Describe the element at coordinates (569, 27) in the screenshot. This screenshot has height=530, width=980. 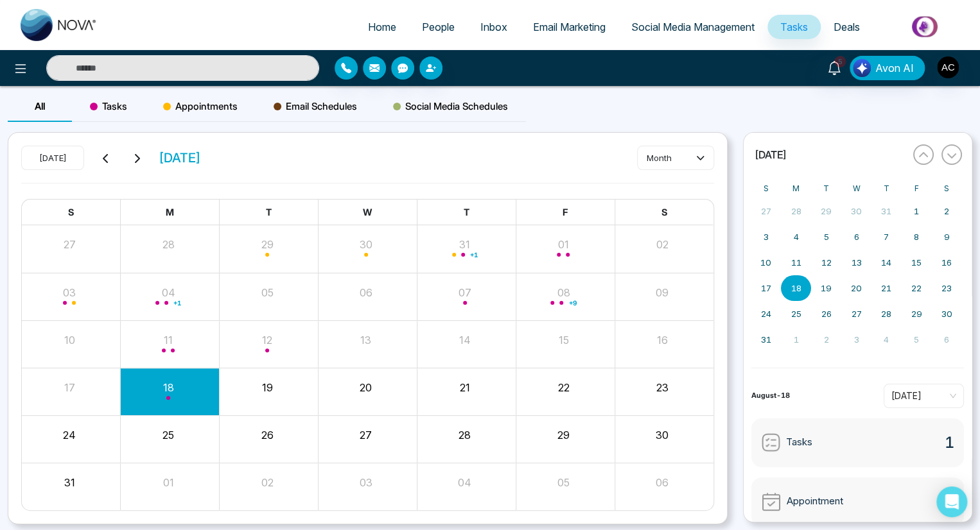
I see `span: Email Marketing` at that location.